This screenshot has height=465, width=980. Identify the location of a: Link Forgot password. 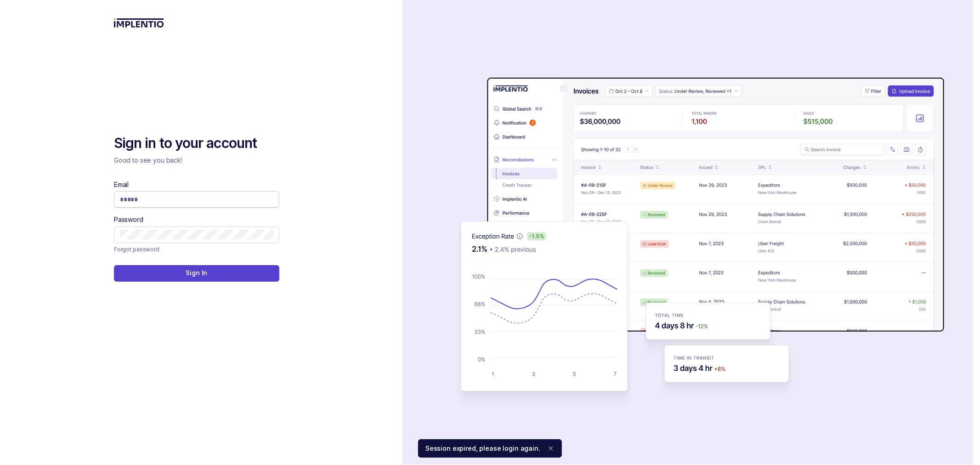
(136, 249).